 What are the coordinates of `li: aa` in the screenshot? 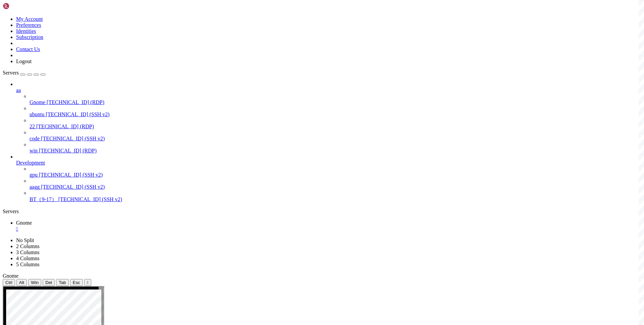 It's located at (329, 118).